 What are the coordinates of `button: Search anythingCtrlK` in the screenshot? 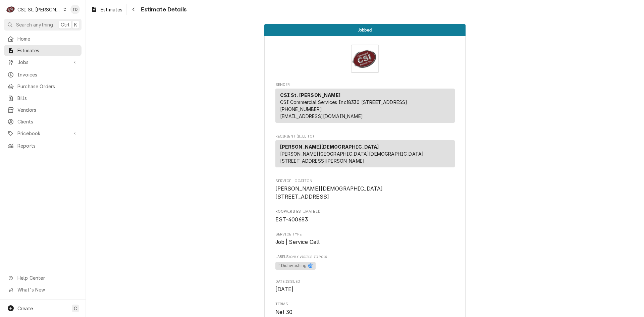 It's located at (43, 24).